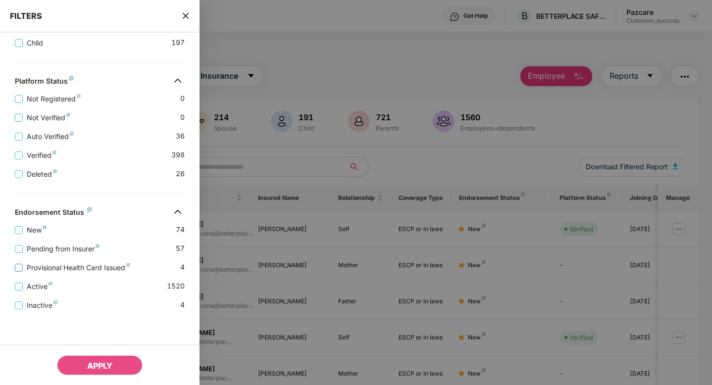 The width and height of the screenshot is (712, 385). Describe the element at coordinates (176, 286) in the screenshot. I see `span: 1520` at that location.